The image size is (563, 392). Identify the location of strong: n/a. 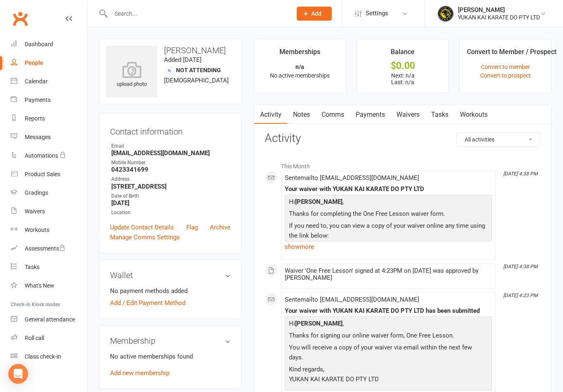
(300, 67).